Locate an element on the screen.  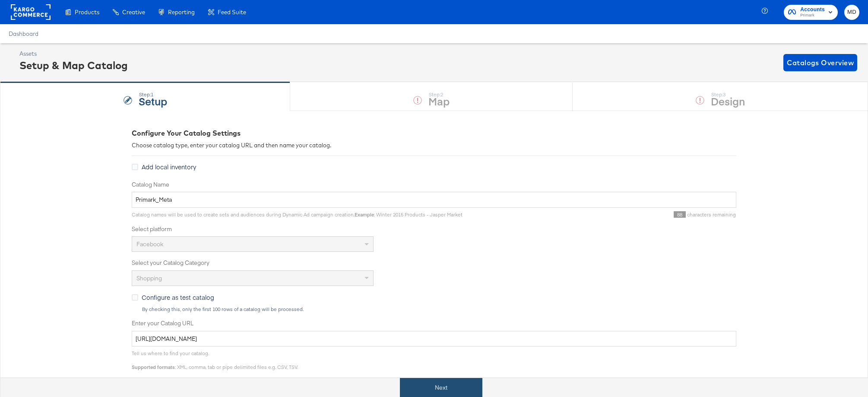
button: Catalogs Overview is located at coordinates (820, 63).